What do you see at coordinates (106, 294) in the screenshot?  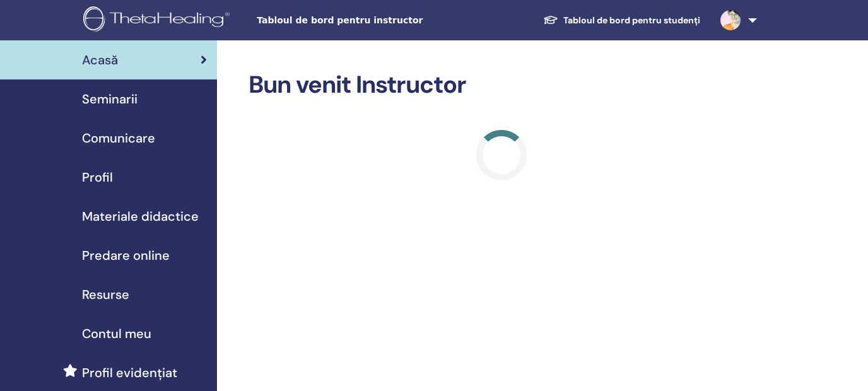 I see `span: Resurse` at bounding box center [106, 294].